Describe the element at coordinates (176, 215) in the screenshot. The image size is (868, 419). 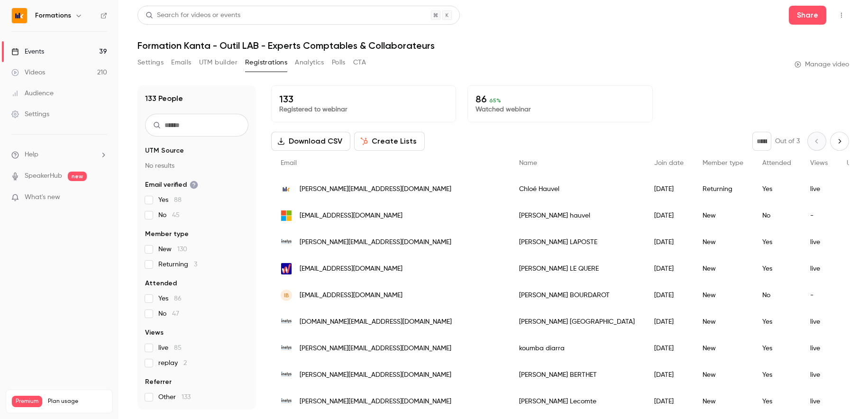
I see `span: 45` at that location.